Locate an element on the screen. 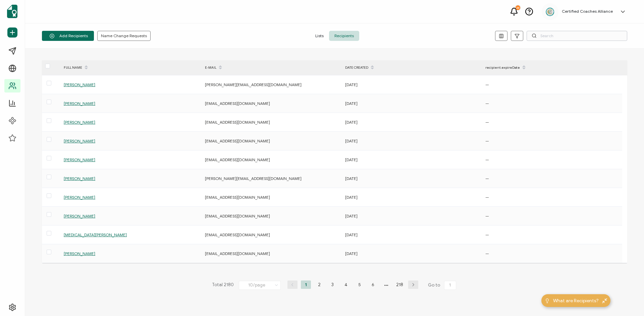 The image size is (644, 316). img: 2aa27aa7-df99-43f9-bc54-4d90c804c2bd.png is located at coordinates (550, 12).